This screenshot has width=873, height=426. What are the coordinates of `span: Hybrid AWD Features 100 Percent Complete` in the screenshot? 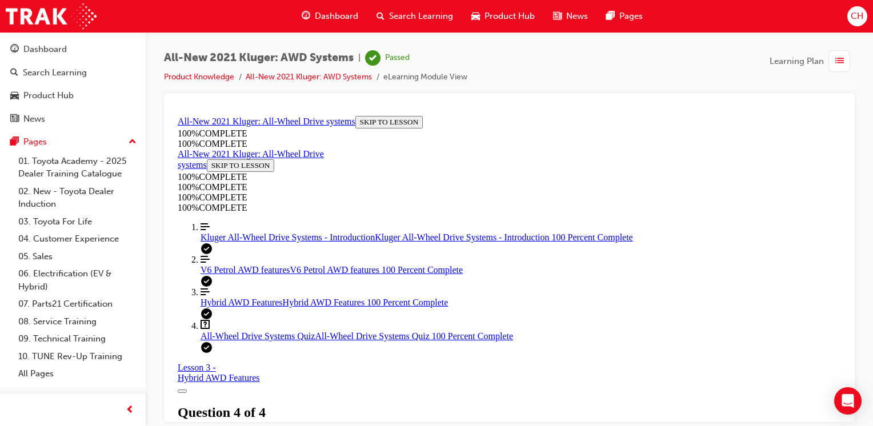 It's located at (193, 191).